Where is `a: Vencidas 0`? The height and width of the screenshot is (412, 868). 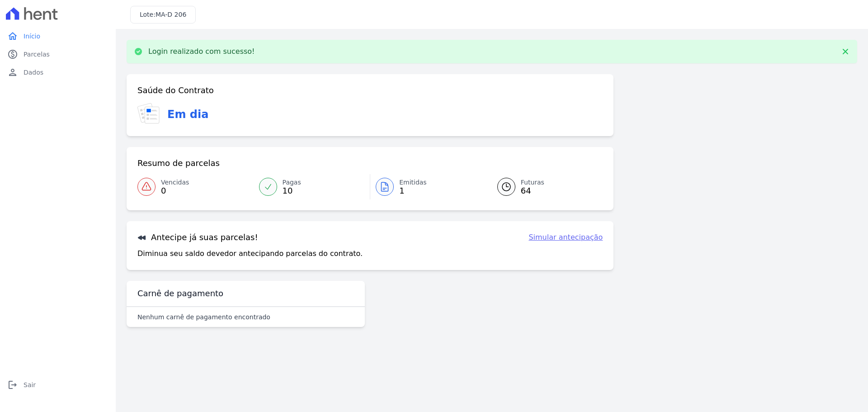 a: Vencidas 0 is located at coordinates (195, 187).